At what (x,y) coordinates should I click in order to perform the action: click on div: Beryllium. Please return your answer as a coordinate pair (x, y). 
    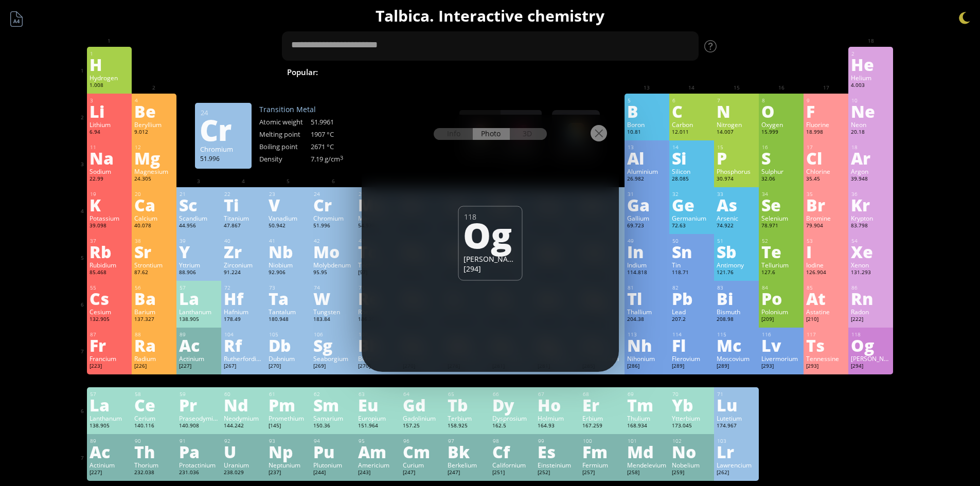
    Looking at the image, I should click on (154, 125).